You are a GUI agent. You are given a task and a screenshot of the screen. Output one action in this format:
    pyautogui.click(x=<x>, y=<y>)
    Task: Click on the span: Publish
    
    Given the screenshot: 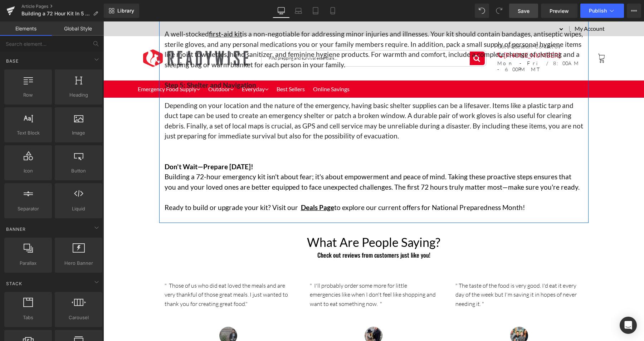 What is the action you would take?
    pyautogui.click(x=598, y=11)
    